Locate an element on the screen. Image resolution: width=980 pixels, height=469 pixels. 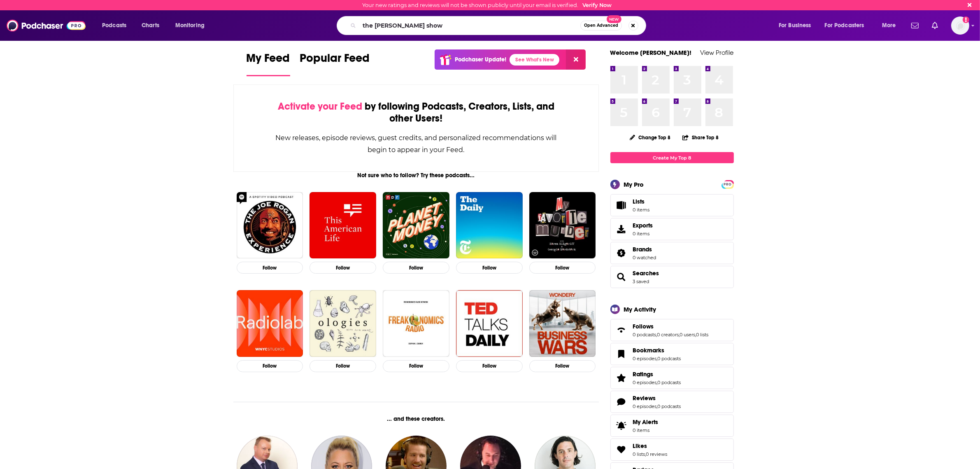
a: 0 users is located at coordinates (688, 334).